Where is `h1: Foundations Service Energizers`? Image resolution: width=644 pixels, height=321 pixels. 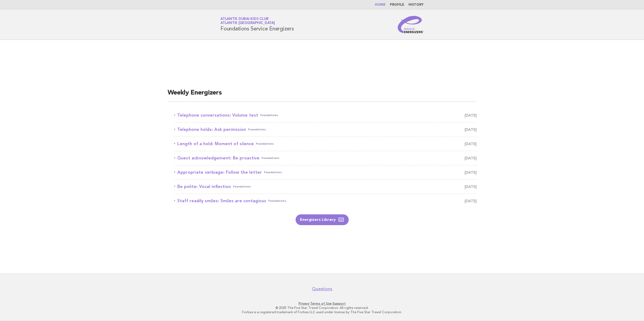
h1: Foundations Service Energizers is located at coordinates (257, 24).